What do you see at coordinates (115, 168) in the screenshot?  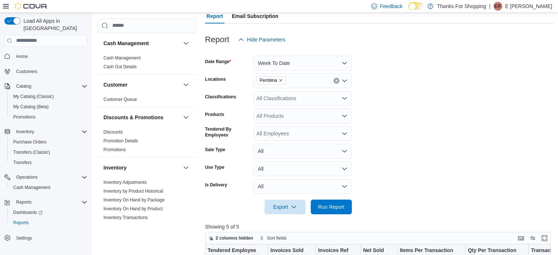 I see `h3: Inventory` at bounding box center [115, 168].